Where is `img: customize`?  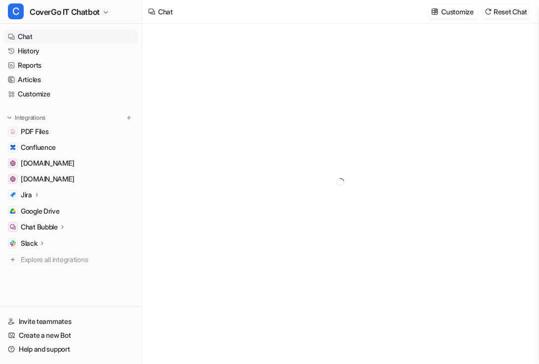 img: customize is located at coordinates (435, 11).